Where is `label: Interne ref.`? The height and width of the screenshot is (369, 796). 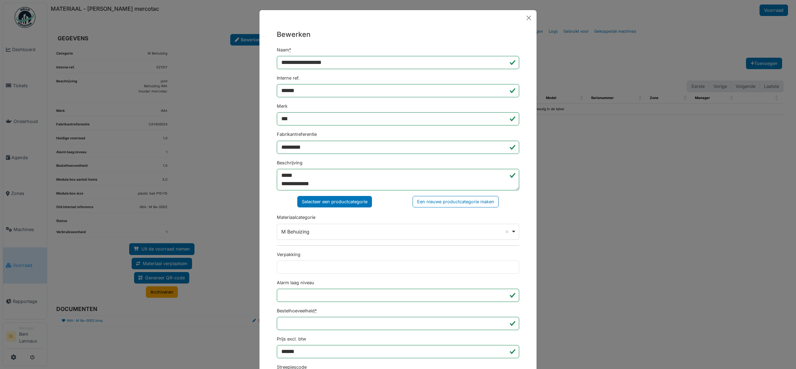 label: Interne ref. is located at coordinates (288, 78).